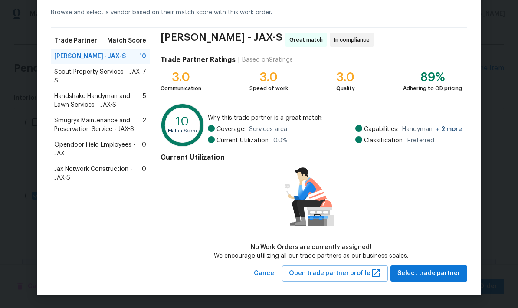 The height and width of the screenshot is (308, 518). What do you see at coordinates (198, 60) in the screenshot?
I see `h4: Trade Partner Ratings` at bounding box center [198, 60].